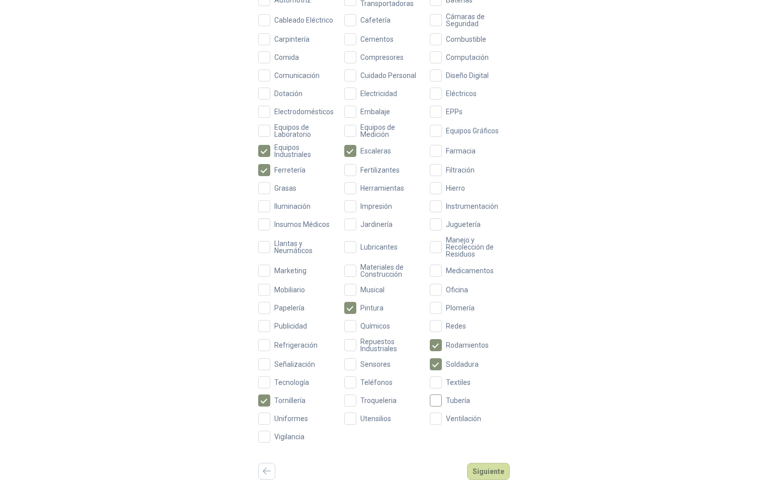 The width and height of the screenshot is (768, 480). Describe the element at coordinates (375, 151) in the screenshot. I see `span: Escaleras` at that location.